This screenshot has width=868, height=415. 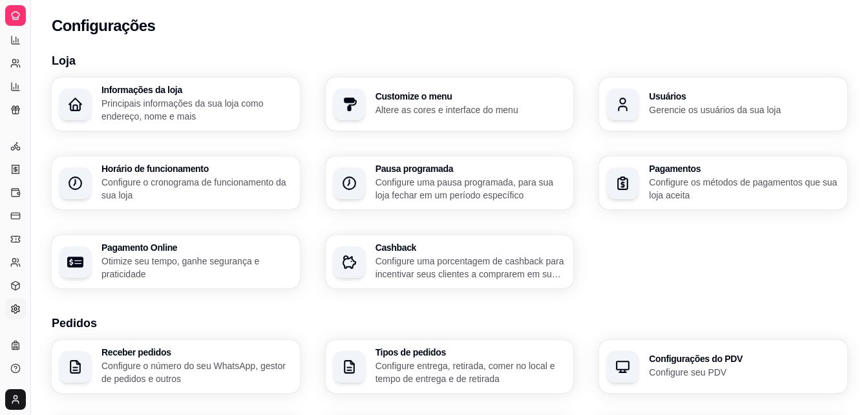 What do you see at coordinates (744, 168) in the screenshot?
I see `h3: Pagamentos` at bounding box center [744, 168].